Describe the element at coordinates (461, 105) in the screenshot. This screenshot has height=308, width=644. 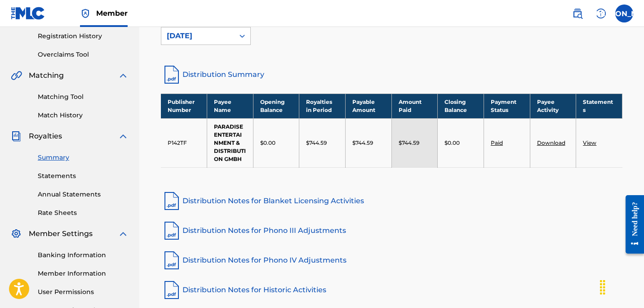
I see `th: Closing Balance` at that location.